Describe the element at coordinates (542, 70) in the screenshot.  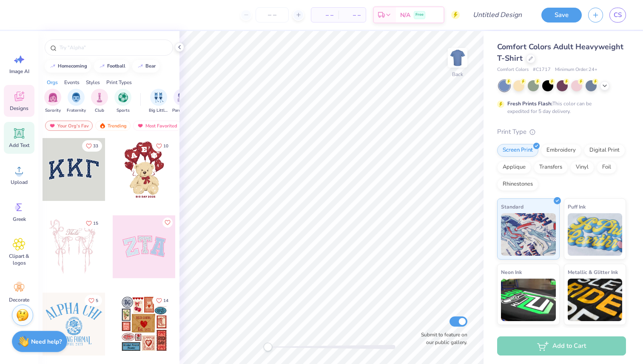
I see `span: # C1717` at that location.